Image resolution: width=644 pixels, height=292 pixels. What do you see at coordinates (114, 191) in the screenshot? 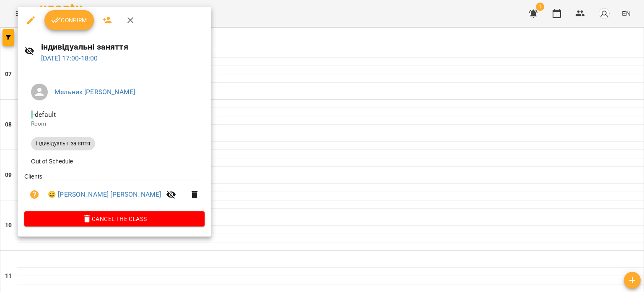
I see `ul: Clients` at bounding box center [114, 191].